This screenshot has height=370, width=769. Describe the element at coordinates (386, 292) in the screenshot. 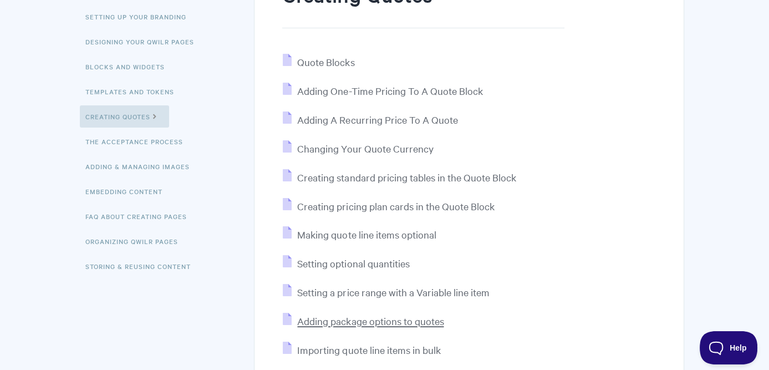

I see `a: Setting a price range with a Variable line item` at that location.